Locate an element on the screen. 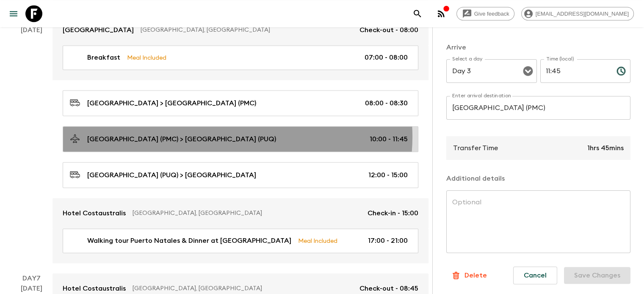 The height and width of the screenshot is (294, 644). button: search adventures is located at coordinates (418, 13).